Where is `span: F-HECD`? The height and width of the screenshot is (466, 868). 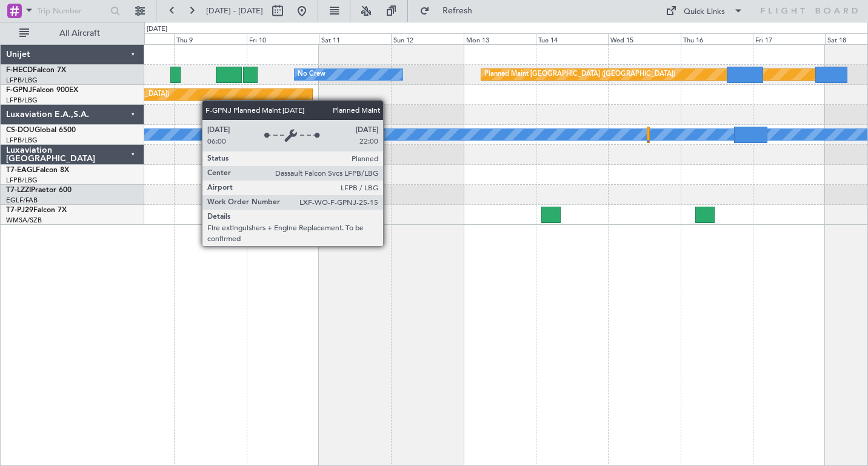
span: F-HECD is located at coordinates (19, 70).